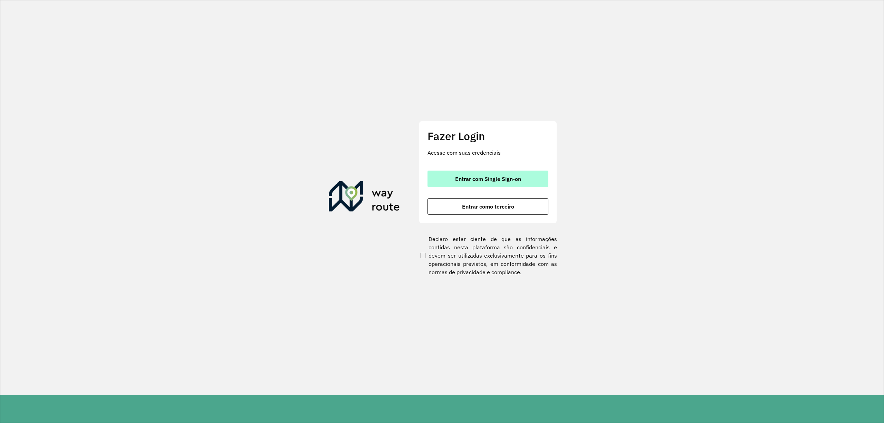 The height and width of the screenshot is (423, 884). What do you see at coordinates (488, 256) in the screenshot?
I see `label: Declaro estar ciente de que as informações contidas nesta plataforma são confidenciais e devem se...` at bounding box center [488, 256].